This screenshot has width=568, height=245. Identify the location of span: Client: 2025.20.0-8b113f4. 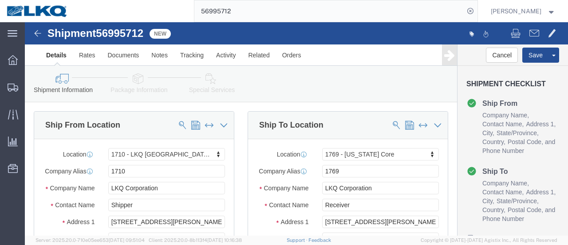
(195, 240).